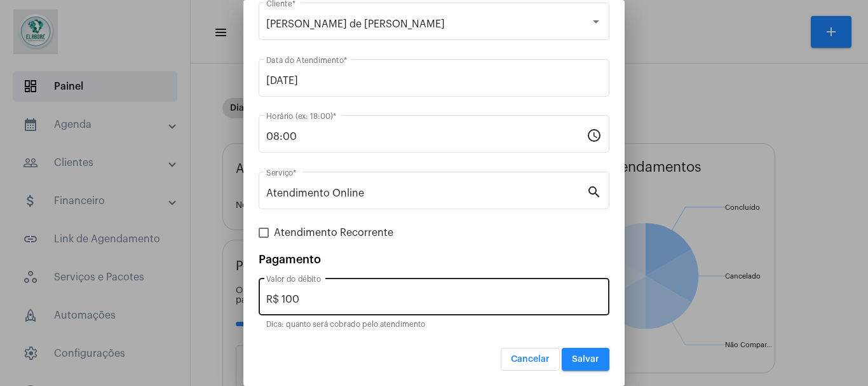  Describe the element at coordinates (426, 193) in the screenshot. I see `input: Pesquisar serviço` at that location.